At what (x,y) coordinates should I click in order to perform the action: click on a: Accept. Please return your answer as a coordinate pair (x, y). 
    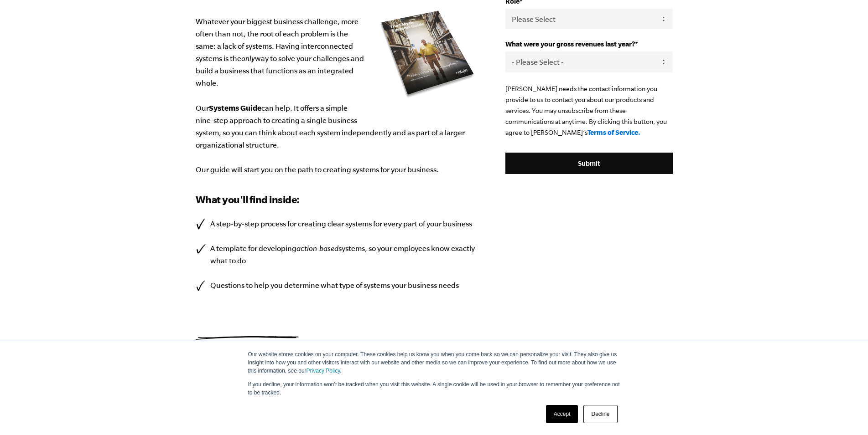
    Looking at the image, I should click on (562, 414).